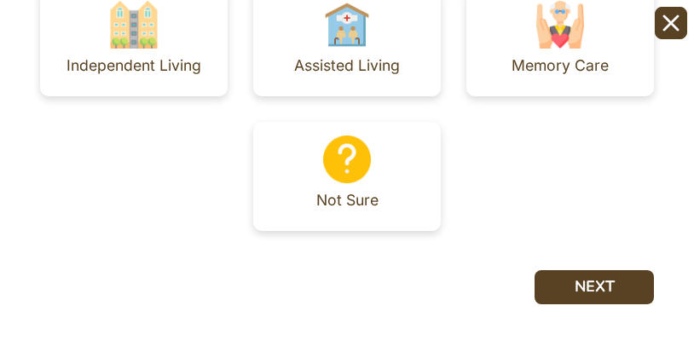 The width and height of the screenshot is (694, 346). I want to click on button: NEXT, so click(594, 287).